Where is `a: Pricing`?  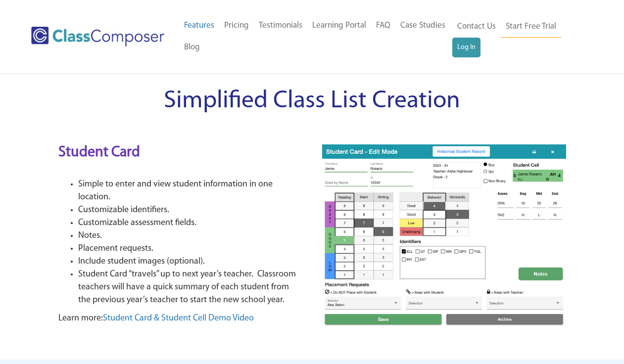 a: Pricing is located at coordinates (237, 26).